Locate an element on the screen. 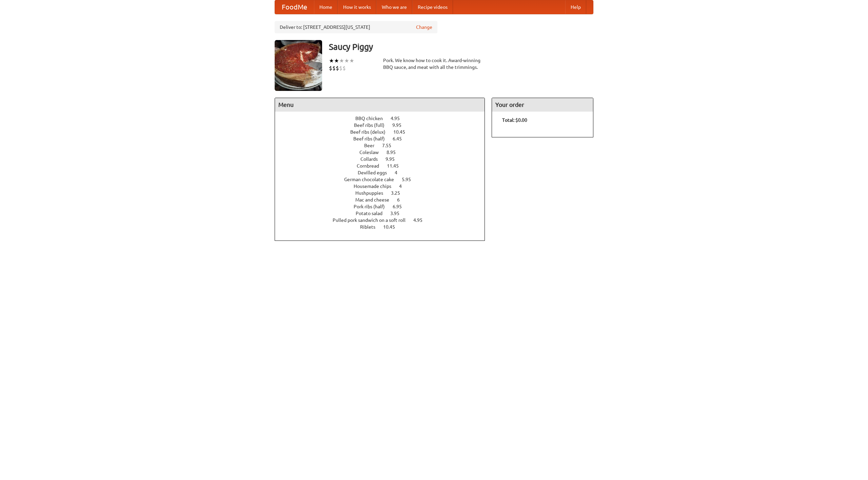  span: 7.55 is located at coordinates (390, 146).